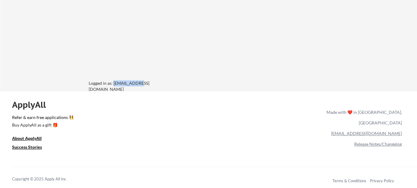 This screenshot has width=417, height=188. I want to click on a: Terms & Conditions, so click(350, 180).